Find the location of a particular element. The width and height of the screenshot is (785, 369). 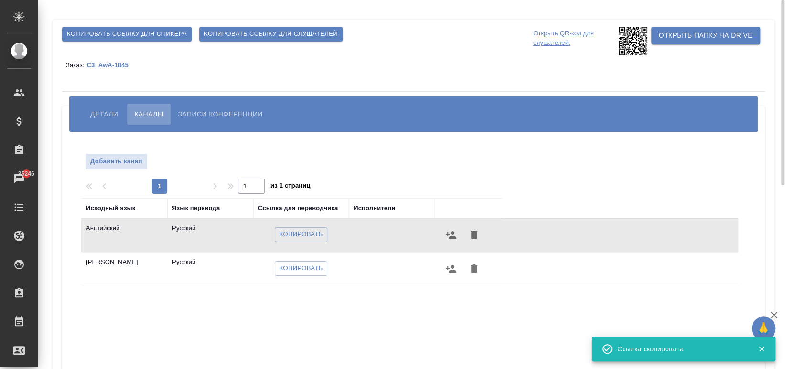

p: Заказ: is located at coordinates (76, 65).